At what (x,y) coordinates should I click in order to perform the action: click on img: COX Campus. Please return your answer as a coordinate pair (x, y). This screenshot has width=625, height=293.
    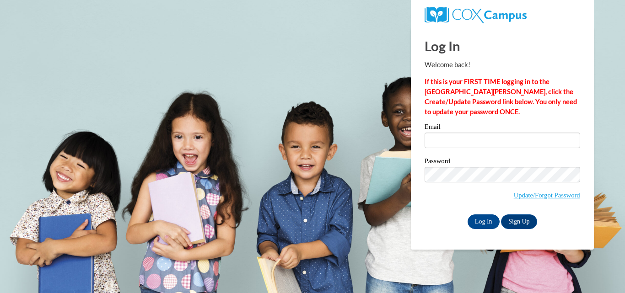
    Looking at the image, I should click on (475, 15).